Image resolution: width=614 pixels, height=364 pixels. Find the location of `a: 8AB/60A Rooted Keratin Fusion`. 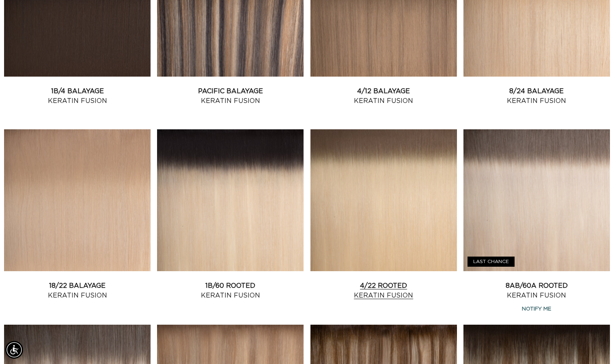

a: 8AB/60A Rooted Keratin Fusion is located at coordinates (536, 291).